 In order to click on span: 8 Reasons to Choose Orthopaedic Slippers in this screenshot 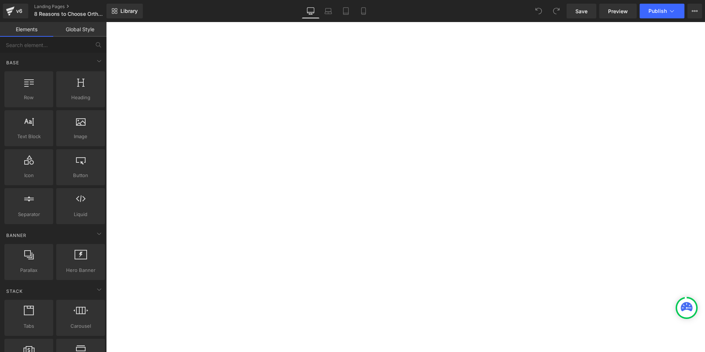, I will do `click(69, 14)`.